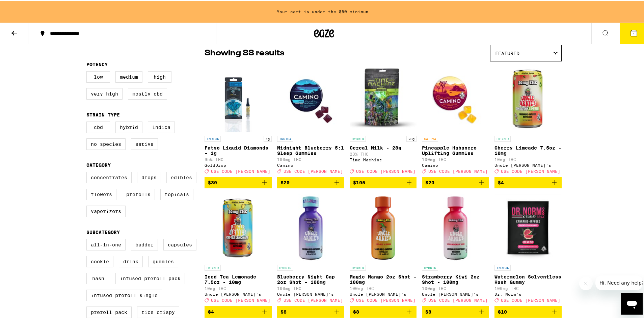  I want to click on p: SATIVA, so click(430, 138).